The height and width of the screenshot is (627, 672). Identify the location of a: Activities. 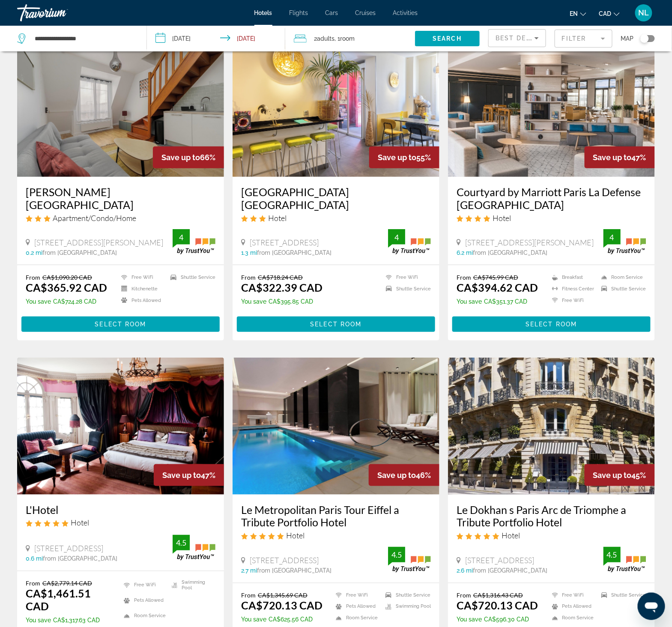
(406, 13).